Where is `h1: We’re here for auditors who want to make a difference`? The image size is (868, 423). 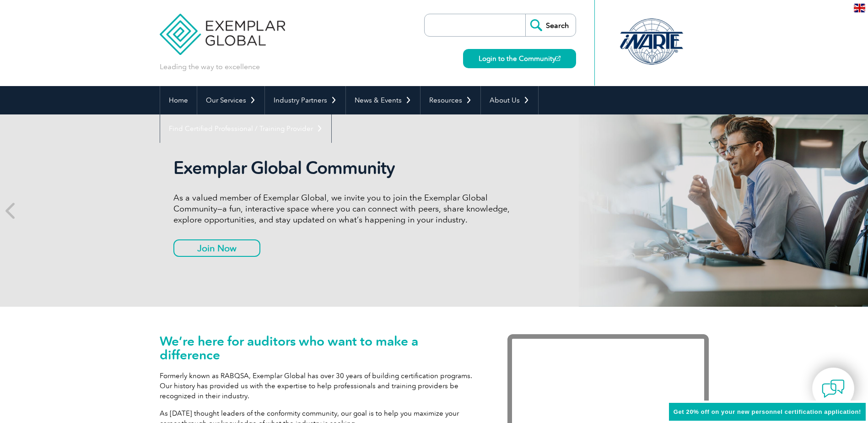
h1: We’re here for auditors who want to make a difference is located at coordinates (320, 348).